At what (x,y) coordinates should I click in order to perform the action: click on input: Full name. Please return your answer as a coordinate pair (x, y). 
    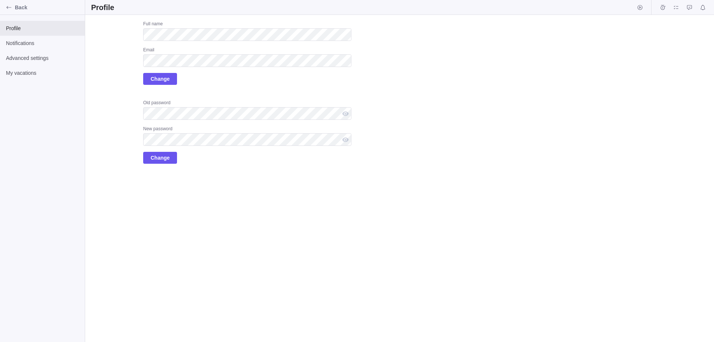
    Looking at the image, I should click on (247, 35).